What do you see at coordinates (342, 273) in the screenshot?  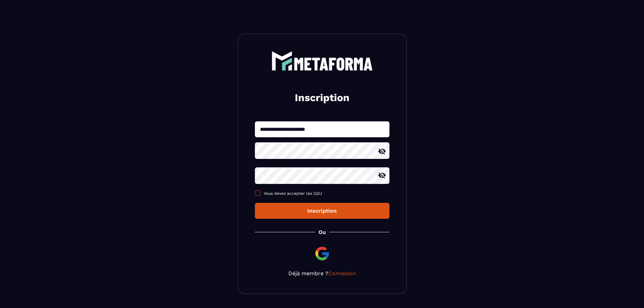 I see `a: Connexion` at bounding box center [342, 273].